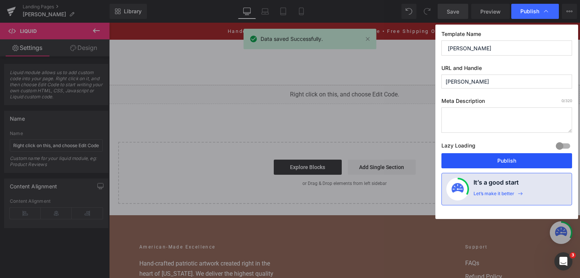  I want to click on label: Template Name, so click(507, 35).